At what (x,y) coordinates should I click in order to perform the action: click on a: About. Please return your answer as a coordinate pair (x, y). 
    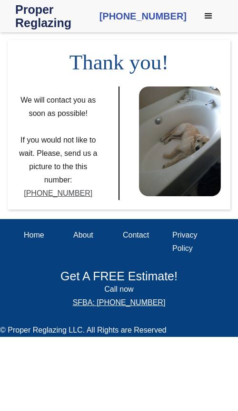
    Looking at the image, I should click on (94, 242).